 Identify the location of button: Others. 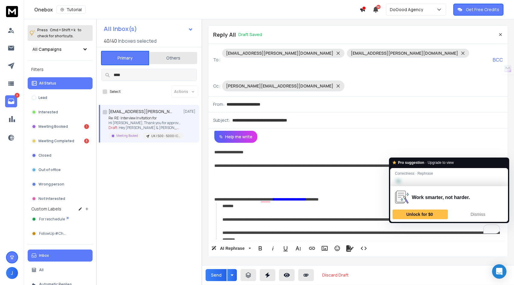
(173, 58).